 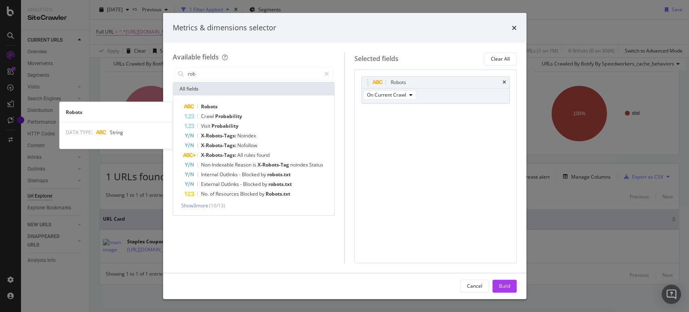 I want to click on div: All fields, so click(x=254, y=89).